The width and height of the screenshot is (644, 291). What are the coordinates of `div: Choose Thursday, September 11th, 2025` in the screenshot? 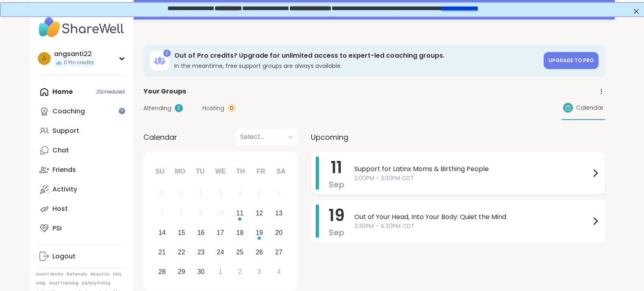 It's located at (240, 213).